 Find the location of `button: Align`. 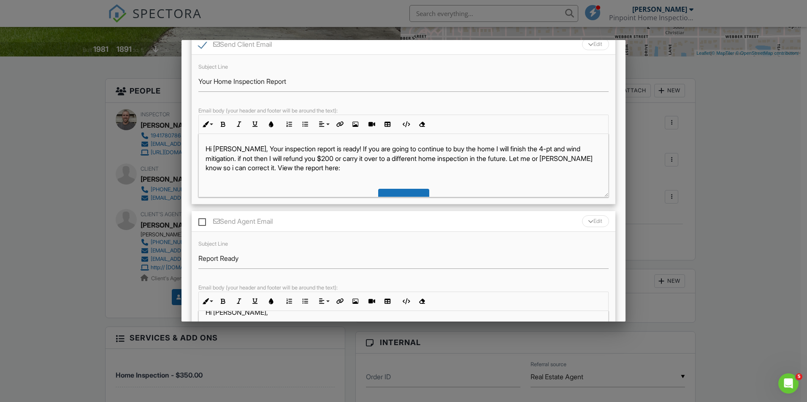

button: Align is located at coordinates (323, 302).